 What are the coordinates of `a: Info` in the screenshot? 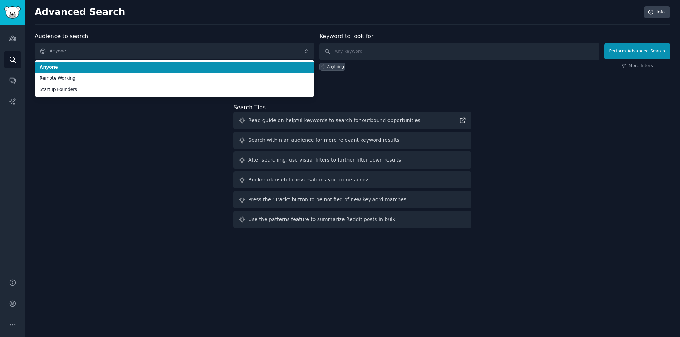 It's located at (657, 12).